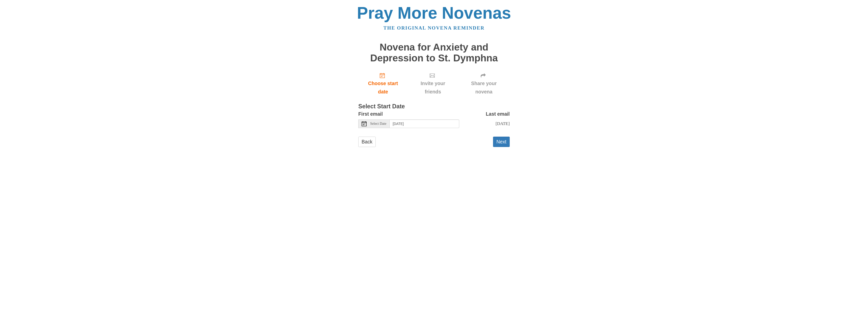 The image size is (868, 321). I want to click on label: First email, so click(370, 114).